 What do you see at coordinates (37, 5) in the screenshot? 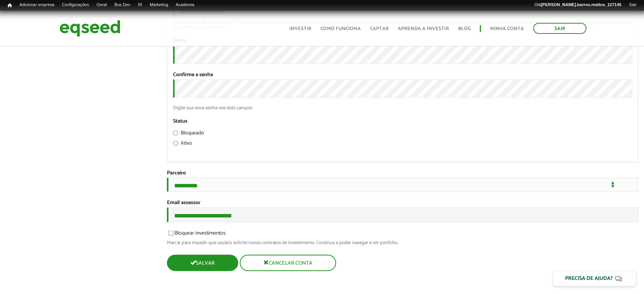
I see `a: Adicionar empresa` at bounding box center [37, 5].